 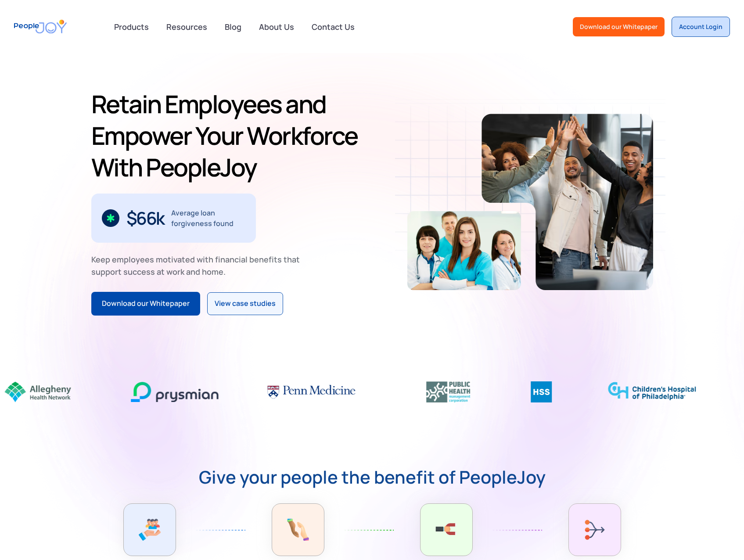 I want to click on div: $66k, so click(x=146, y=218).